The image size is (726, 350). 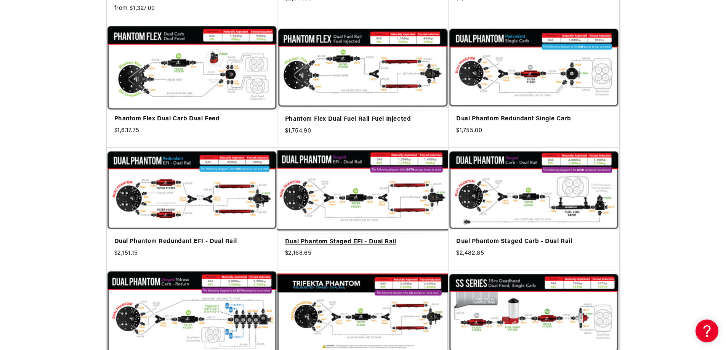 I want to click on a: Dual Phantom Staged EFI - Dual Rail, so click(x=363, y=242).